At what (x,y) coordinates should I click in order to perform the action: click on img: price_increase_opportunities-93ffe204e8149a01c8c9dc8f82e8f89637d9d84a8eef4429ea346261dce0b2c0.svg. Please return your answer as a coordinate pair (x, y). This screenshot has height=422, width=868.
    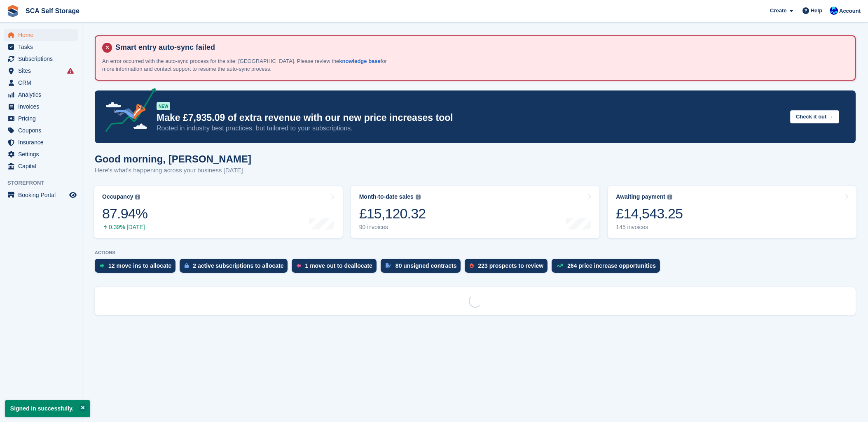
    Looking at the image, I should click on (560, 266).